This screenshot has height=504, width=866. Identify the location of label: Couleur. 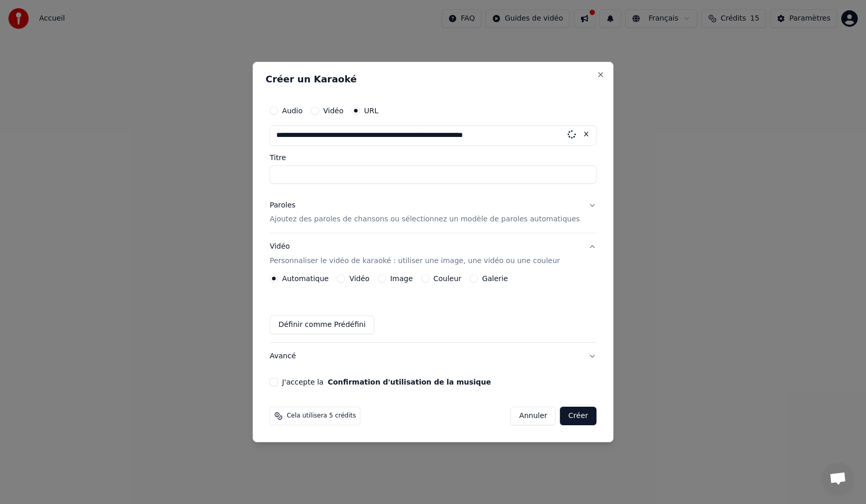
(447, 278).